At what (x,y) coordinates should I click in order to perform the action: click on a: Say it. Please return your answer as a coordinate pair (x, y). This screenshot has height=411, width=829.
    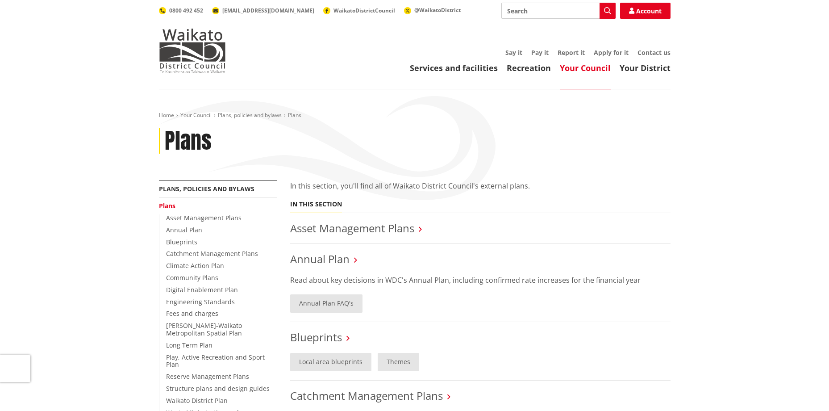
    Looking at the image, I should click on (514, 52).